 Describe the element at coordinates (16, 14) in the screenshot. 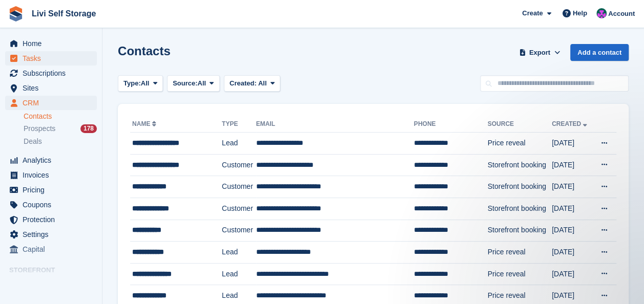

I see `img: stora-icon-8386f47178a22dfd0bd8f6a31ec36ba5ce8667c1dd55bd0f319d3a0aa187defe.svg` at that location.